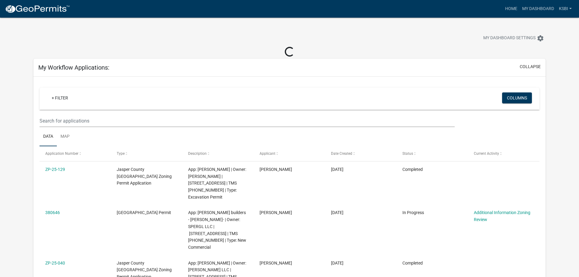 The image size is (579, 277). I want to click on datatable-header-cell: Status, so click(432, 153).